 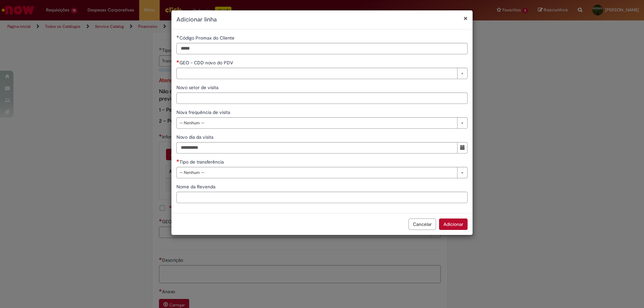 I want to click on button: Fechar modal, so click(x=466, y=18).